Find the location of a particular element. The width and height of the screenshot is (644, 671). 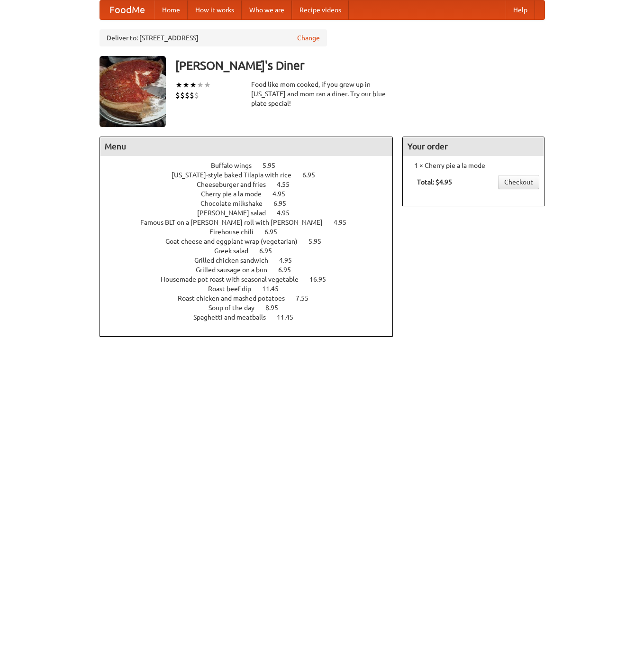

a: Who we are is located at coordinates (267, 10).